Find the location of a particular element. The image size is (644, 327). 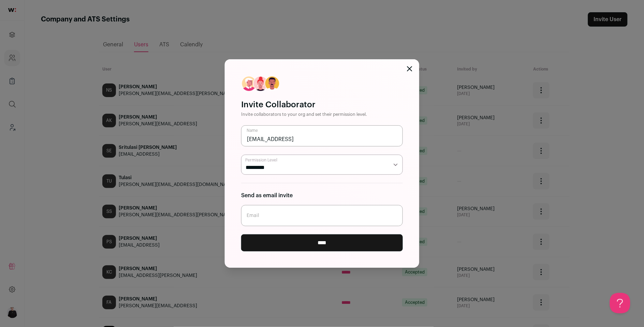

img: collaborators-005e74d49747c0a9143e429f6147821912a8bda09059ecdfa30ace70f5cb51b7.png is located at coordinates (261, 83).